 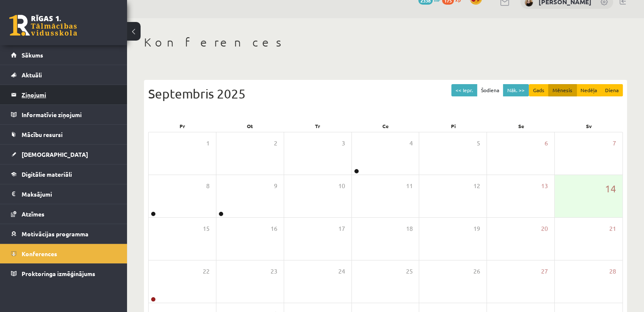 What do you see at coordinates (206, 272) in the screenshot?
I see `span: 22` at bounding box center [206, 272].